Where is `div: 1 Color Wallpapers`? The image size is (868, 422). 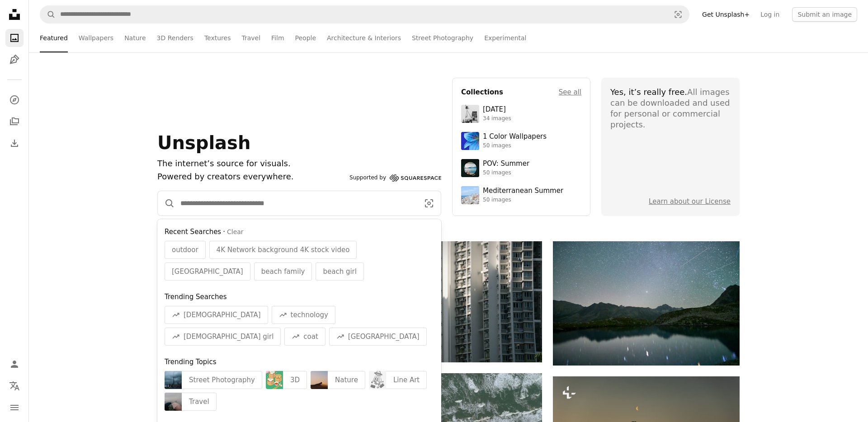
div: 1 Color Wallpapers is located at coordinates (515, 137).